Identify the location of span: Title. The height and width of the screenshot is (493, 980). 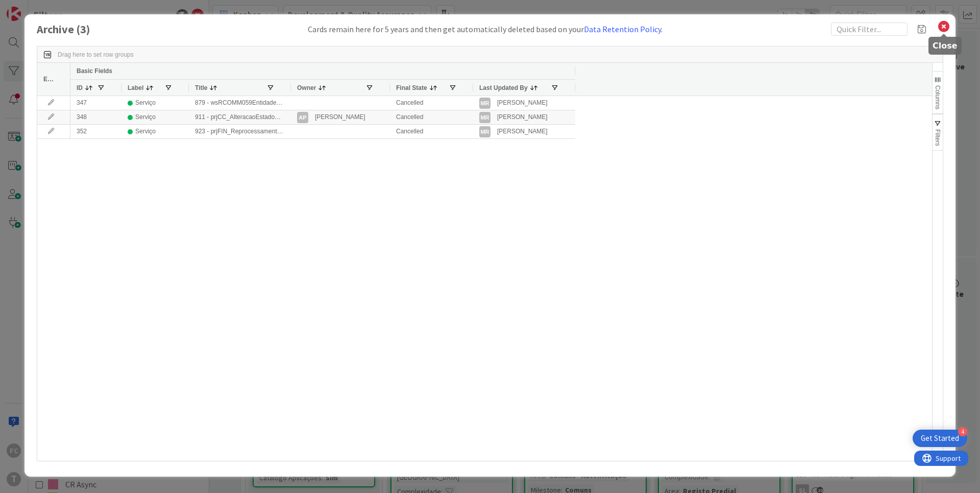
(201, 87).